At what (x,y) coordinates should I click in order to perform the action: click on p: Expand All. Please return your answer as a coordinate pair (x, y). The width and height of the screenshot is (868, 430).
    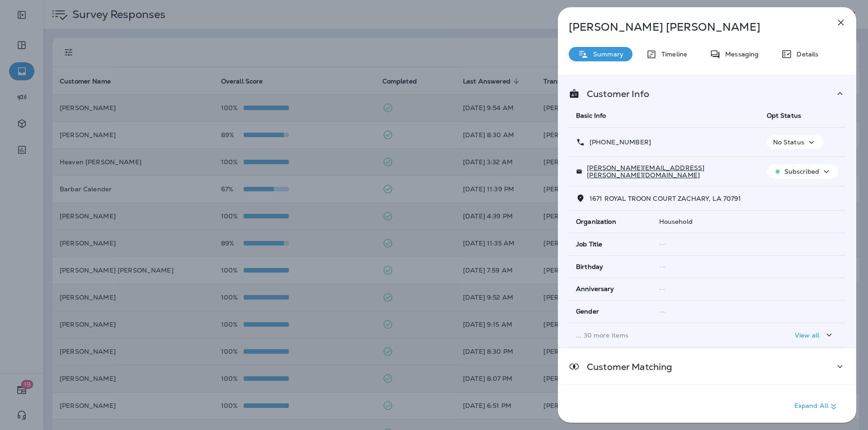
    Looking at the image, I should click on (817, 407).